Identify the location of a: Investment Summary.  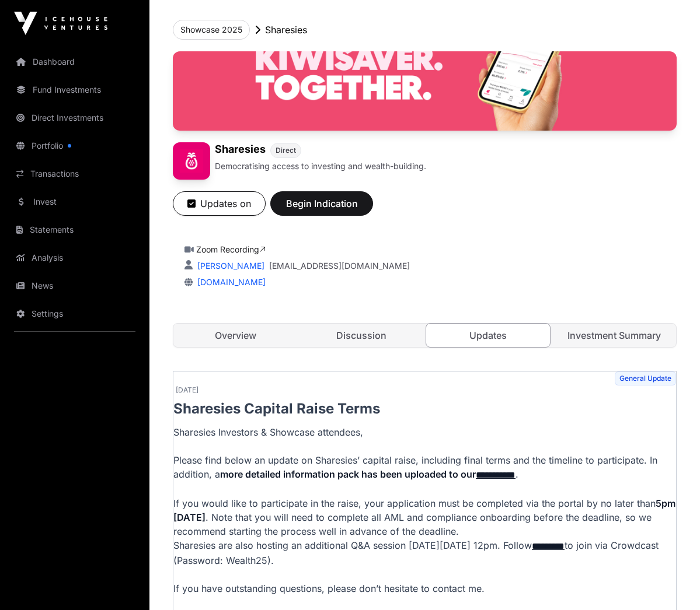
(614, 336).